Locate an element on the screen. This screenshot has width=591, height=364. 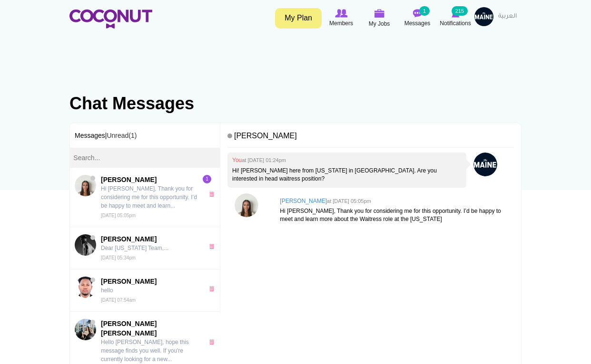
small: 215 is located at coordinates (460, 11).